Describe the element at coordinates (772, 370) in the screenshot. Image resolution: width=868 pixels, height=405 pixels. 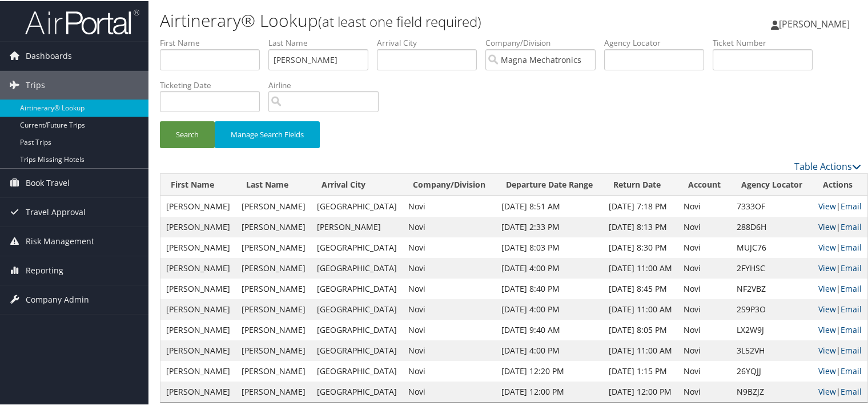
I see `td: 26YQJJ` at that location.